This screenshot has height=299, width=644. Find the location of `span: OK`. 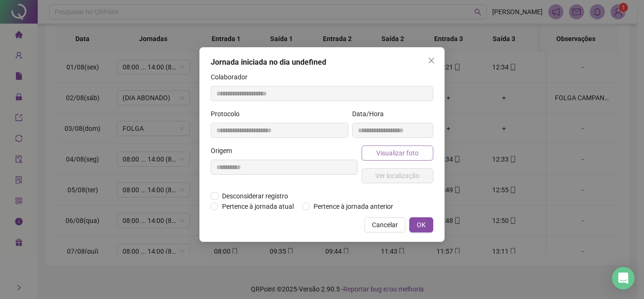

span: OK is located at coordinates (421, 225).